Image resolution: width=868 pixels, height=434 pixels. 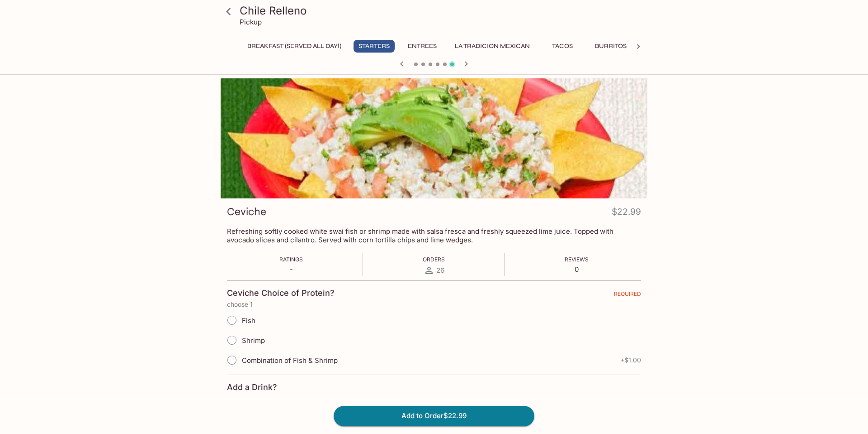 I want to click on span: 26, so click(x=440, y=269).